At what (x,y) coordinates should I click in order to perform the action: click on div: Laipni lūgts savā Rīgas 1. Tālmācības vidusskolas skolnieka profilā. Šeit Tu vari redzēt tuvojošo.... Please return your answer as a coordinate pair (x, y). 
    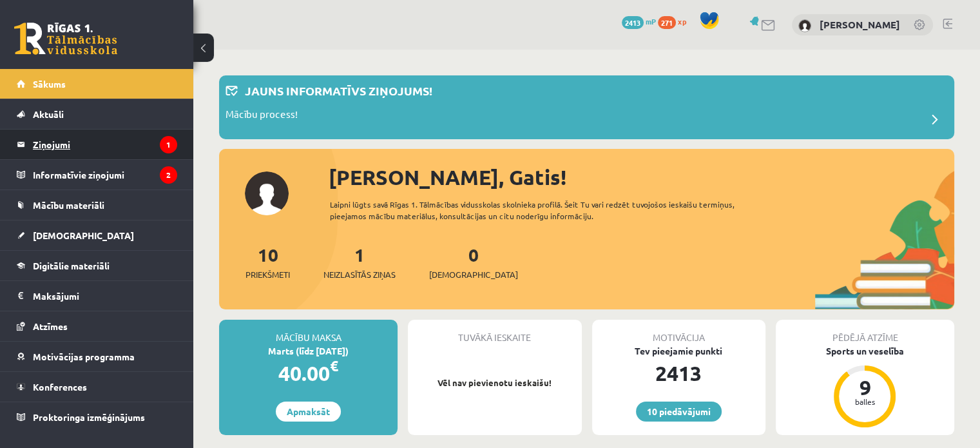
    Looking at the image, I should click on (550, 210).